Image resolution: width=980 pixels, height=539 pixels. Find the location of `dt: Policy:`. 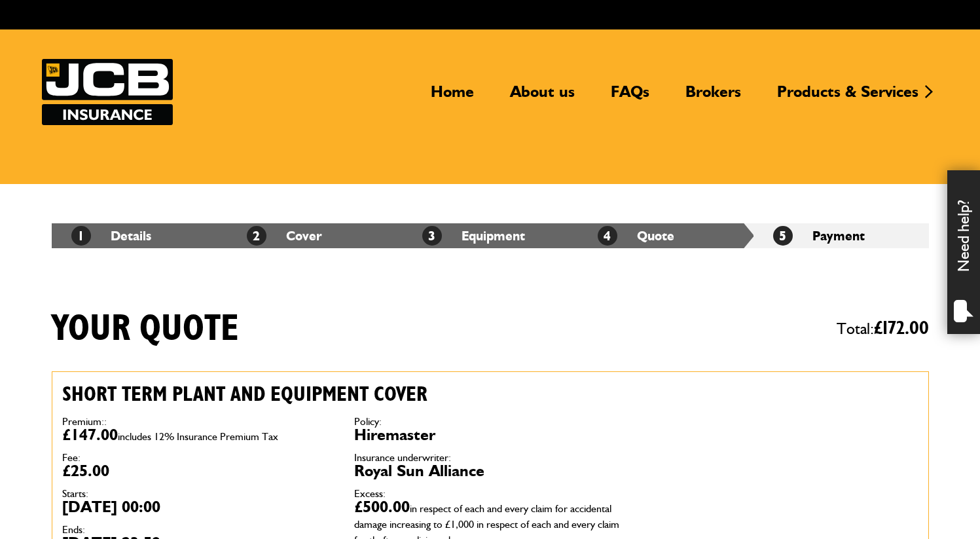

dt: Policy: is located at coordinates (491, 421).